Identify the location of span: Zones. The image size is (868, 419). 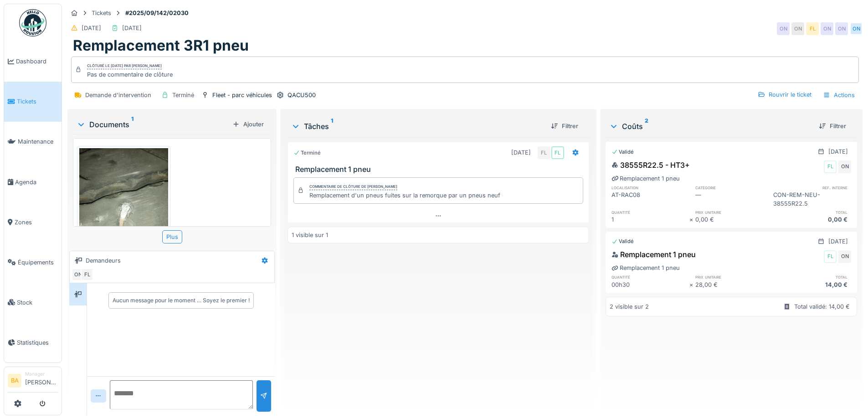
(36, 222).